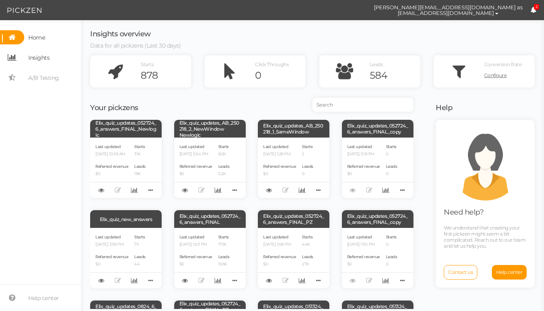 Image resolution: width=544 pixels, height=311 pixels. I want to click on span: We understand that creating your first pickzen might seem a bit complicated. Reach out to our tea..., so click(484, 237).